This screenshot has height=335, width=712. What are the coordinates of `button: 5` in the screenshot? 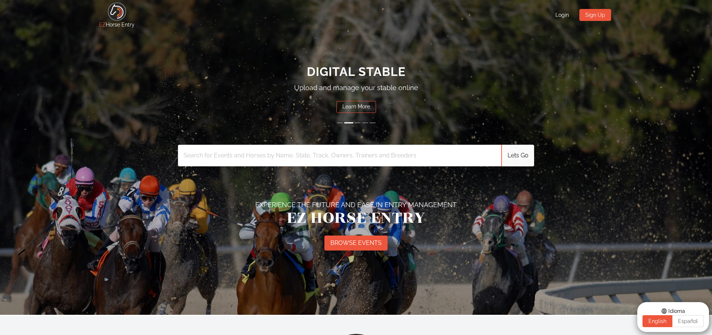 It's located at (372, 123).